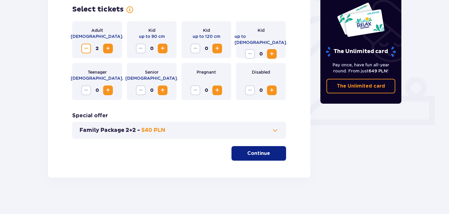  I want to click on button: Continue, so click(259, 153).